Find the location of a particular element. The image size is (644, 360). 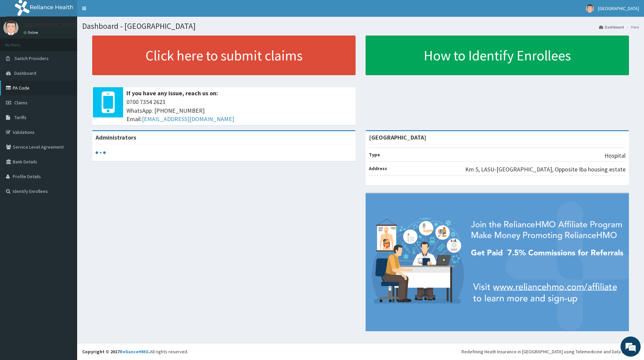

a: Click here to submit claims is located at coordinates (224, 55).